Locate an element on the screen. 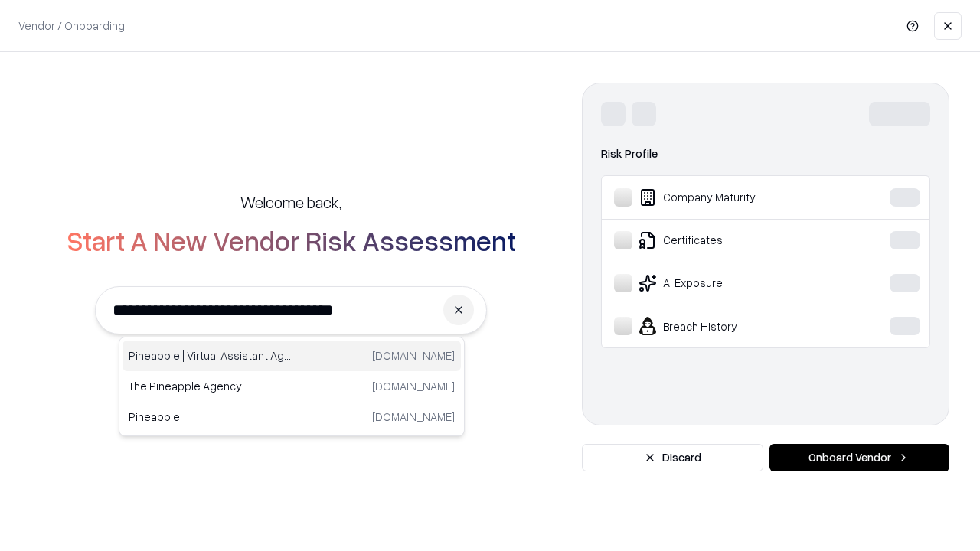 The image size is (980, 551). p: The Pineapple Agency is located at coordinates (210, 386).